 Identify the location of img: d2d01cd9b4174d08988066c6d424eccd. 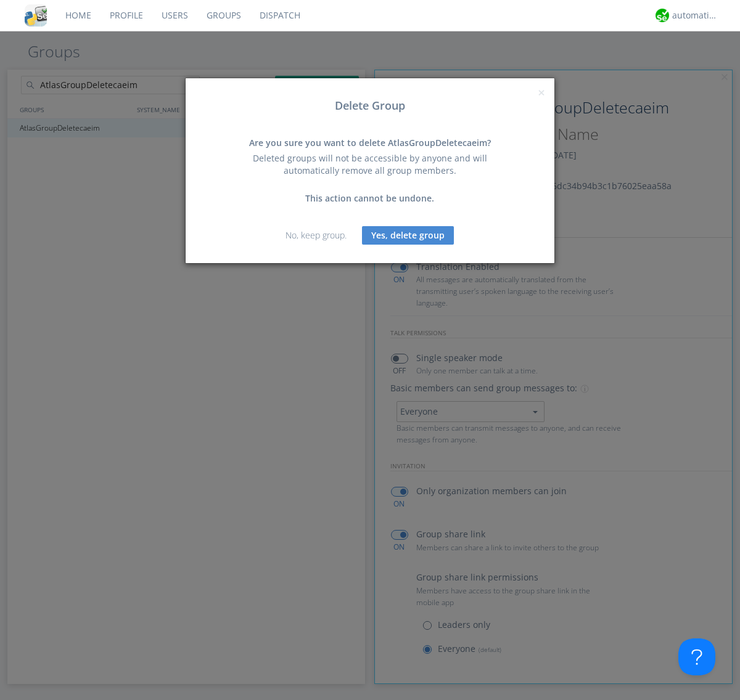
(663, 15).